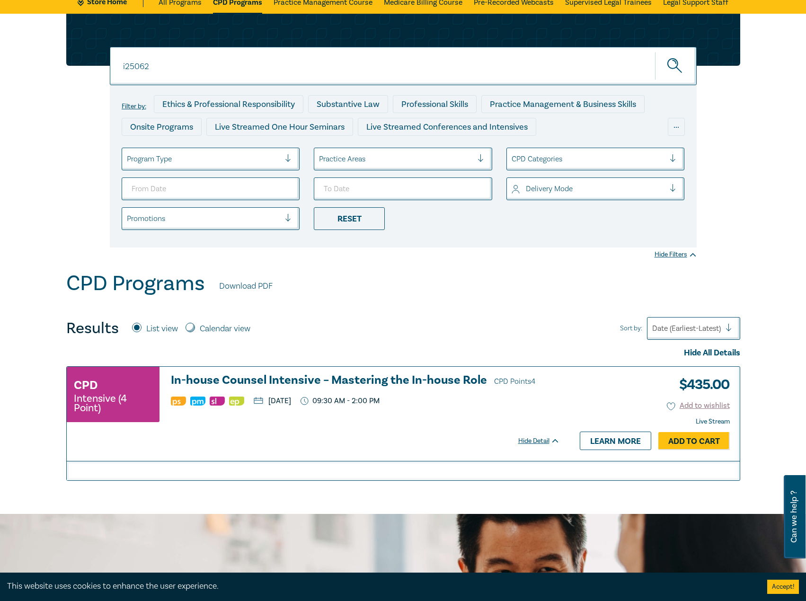 The height and width of the screenshot is (601, 806). Describe the element at coordinates (545, 441) in the screenshot. I see `div: Hide Detail` at that location.